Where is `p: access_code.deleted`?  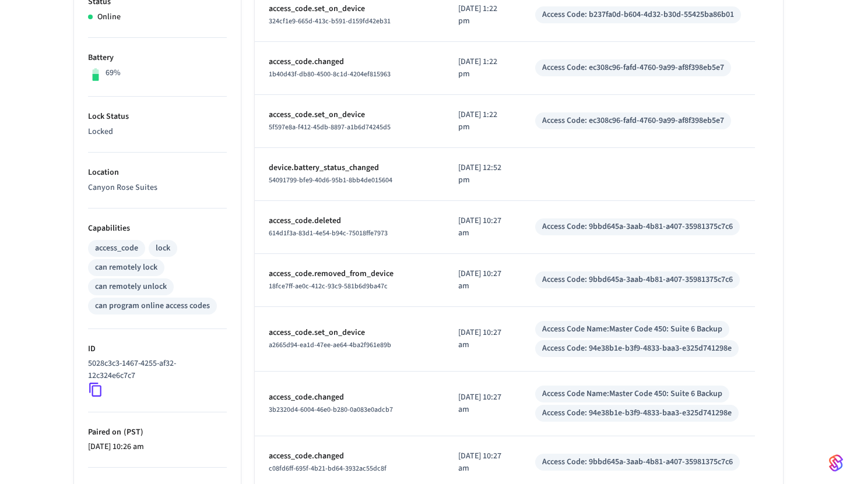
p: access_code.deleted is located at coordinates (349, 221).